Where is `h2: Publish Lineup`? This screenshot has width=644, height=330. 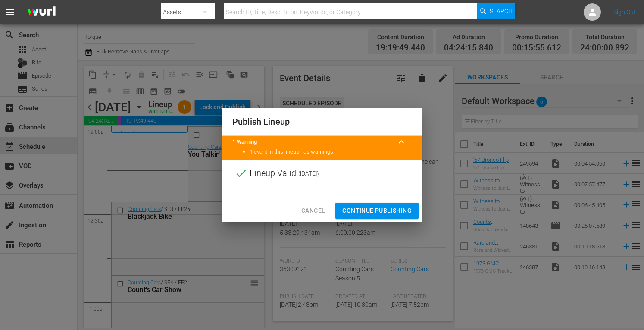
h2: Publish Lineup is located at coordinates (322, 122).